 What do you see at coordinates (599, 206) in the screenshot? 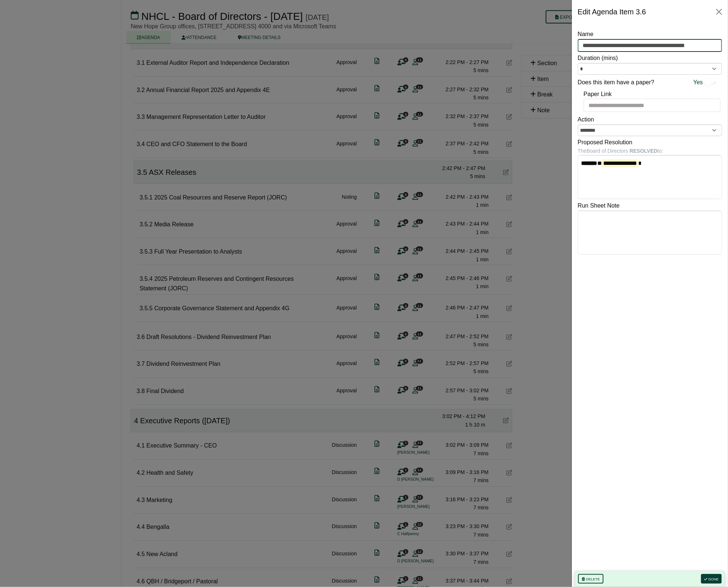
I see `label: Run Sheet Note` at bounding box center [599, 206].